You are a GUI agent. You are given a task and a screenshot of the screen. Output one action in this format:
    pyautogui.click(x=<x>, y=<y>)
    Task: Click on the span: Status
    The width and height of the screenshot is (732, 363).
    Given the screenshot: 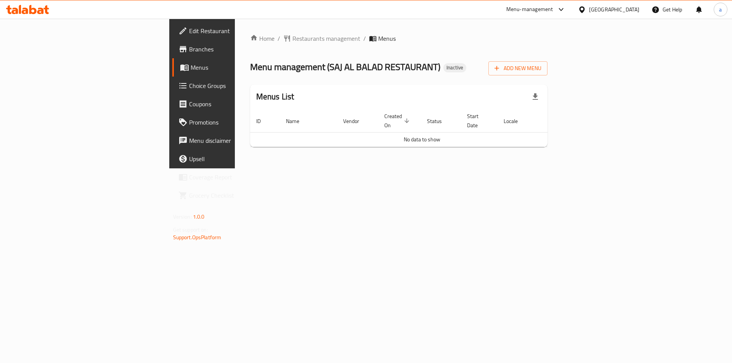 What is the action you would take?
    pyautogui.click(x=439, y=121)
    